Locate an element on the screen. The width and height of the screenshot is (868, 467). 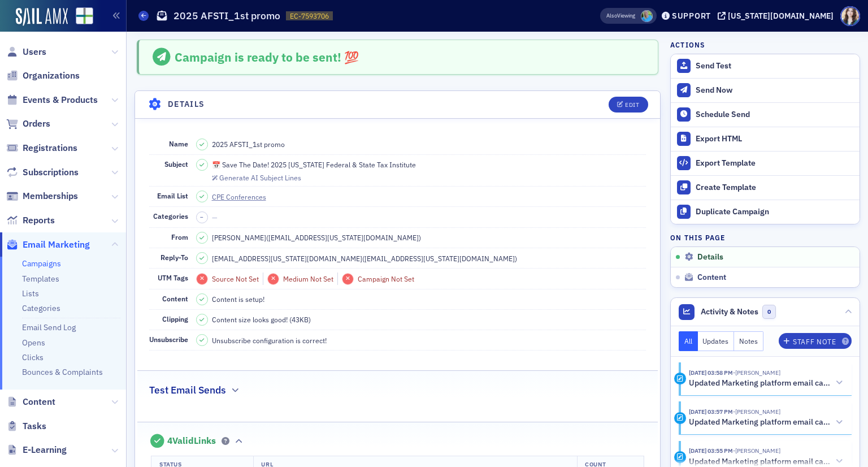
span: Reports is located at coordinates (39, 220).